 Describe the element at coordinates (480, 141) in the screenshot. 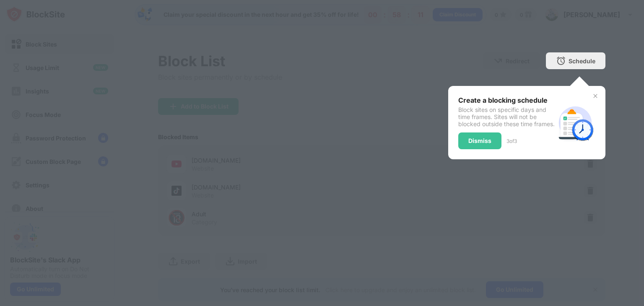

I see `div: Dismiss` at that location.